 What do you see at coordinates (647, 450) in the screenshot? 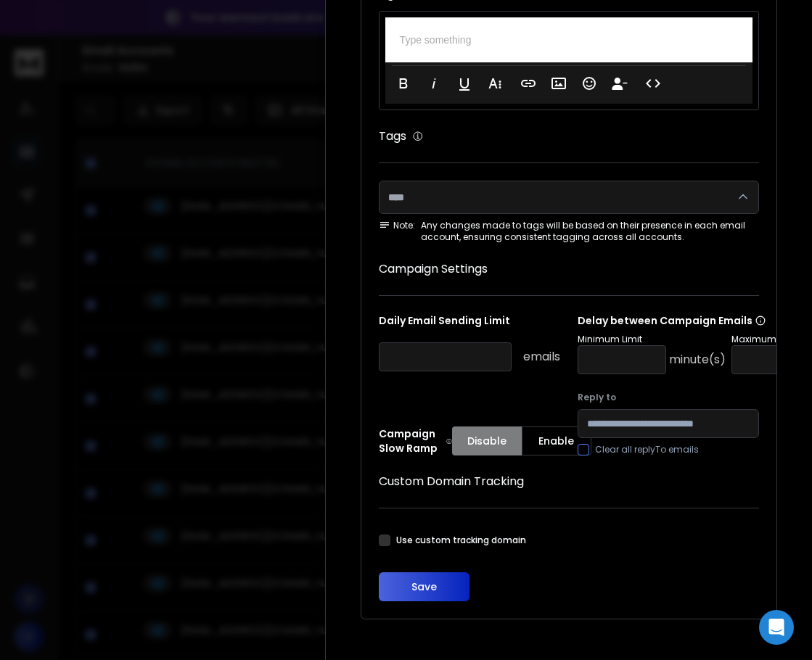
I see `label: Clear all replyTo emails` at bounding box center [647, 450].